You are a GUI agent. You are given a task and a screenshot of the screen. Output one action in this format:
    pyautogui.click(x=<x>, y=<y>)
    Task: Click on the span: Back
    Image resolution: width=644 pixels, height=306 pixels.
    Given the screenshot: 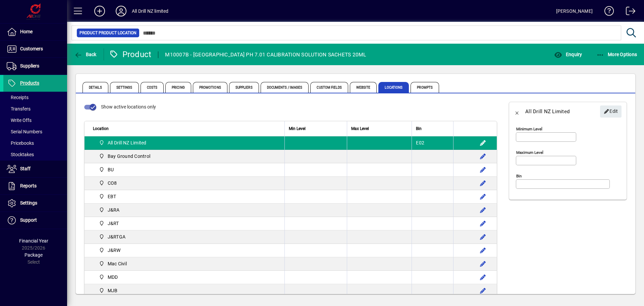 What is the action you would take?
    pyautogui.click(x=85, y=54)
    